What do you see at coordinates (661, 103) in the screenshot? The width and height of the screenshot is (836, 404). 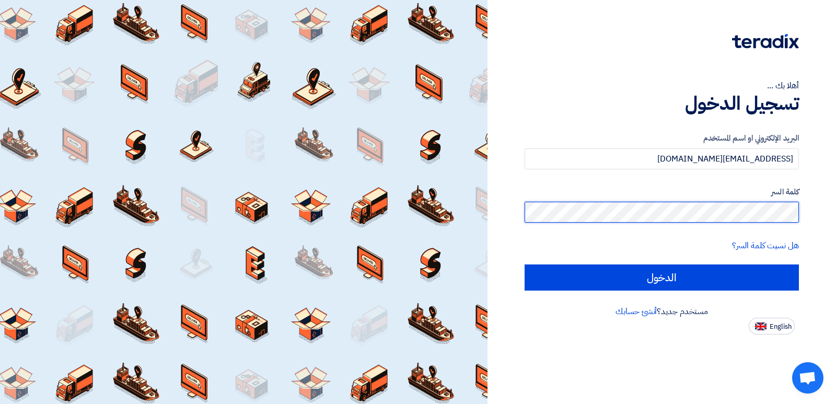 I see `h1: تسجيل الدخول` at bounding box center [661, 103].